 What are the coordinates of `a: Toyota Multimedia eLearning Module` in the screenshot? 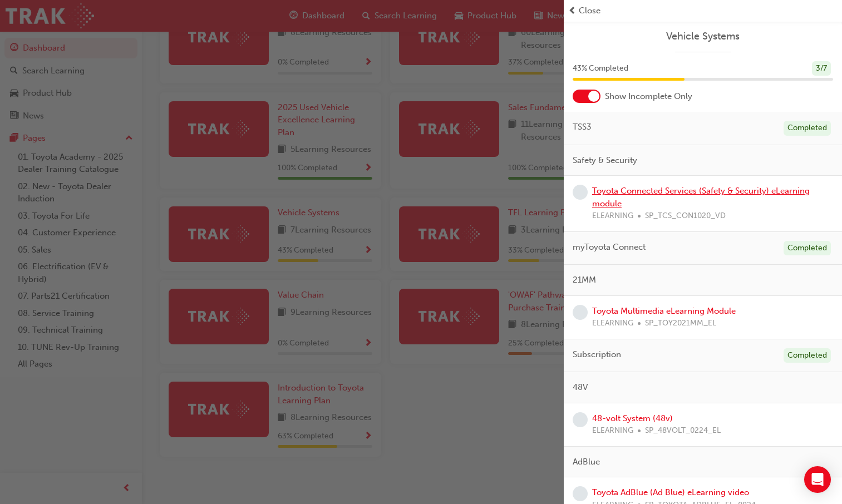 It's located at (664, 311).